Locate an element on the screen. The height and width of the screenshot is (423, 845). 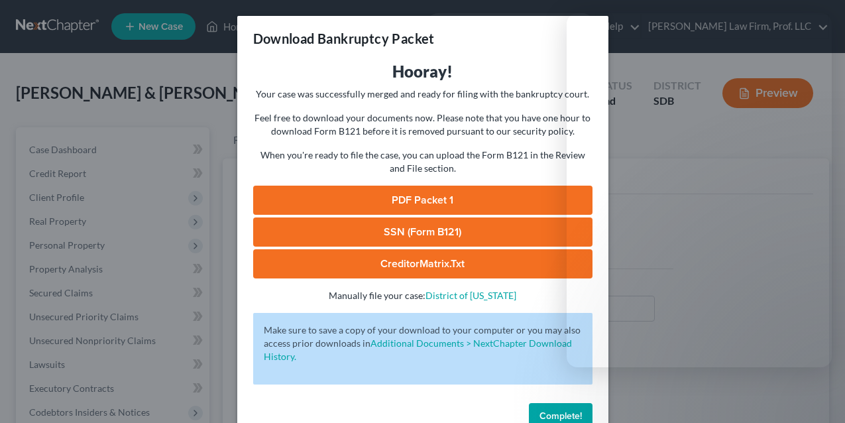
p: Make sure to save a copy of your download to your computer or you may also access prior downloads in is located at coordinates (423, 343).